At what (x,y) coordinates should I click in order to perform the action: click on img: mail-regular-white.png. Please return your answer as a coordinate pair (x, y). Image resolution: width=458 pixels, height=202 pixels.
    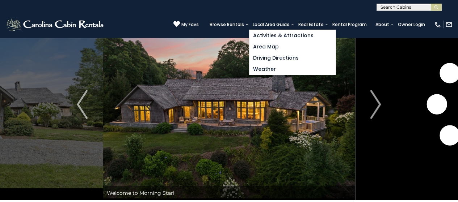
    Looking at the image, I should click on (449, 25).